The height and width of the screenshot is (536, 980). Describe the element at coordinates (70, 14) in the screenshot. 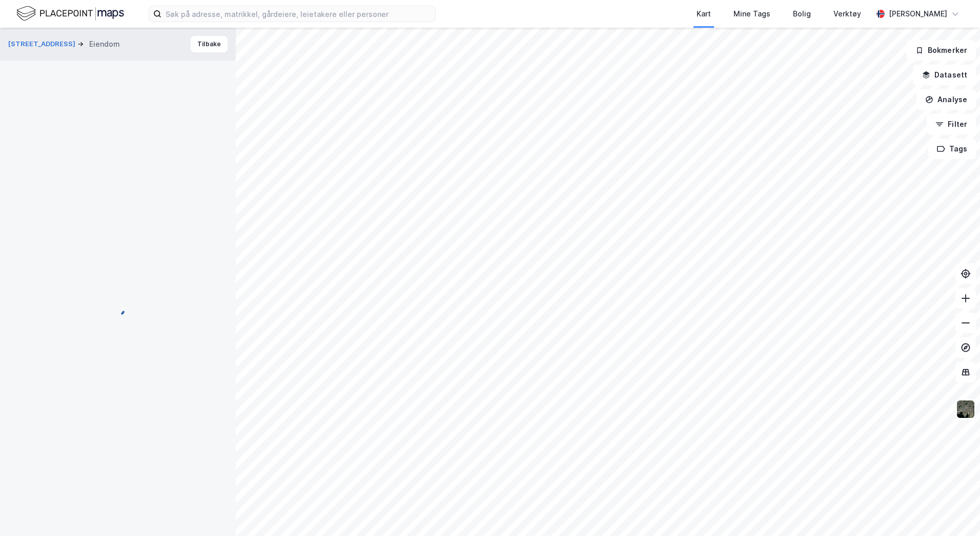

I see `img: logo.f888ab2527a4732fd821a326f86c7f29.svg` at that location.